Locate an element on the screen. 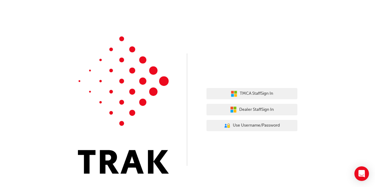 This screenshot has width=375, height=187. img: Trak is located at coordinates (123, 105).